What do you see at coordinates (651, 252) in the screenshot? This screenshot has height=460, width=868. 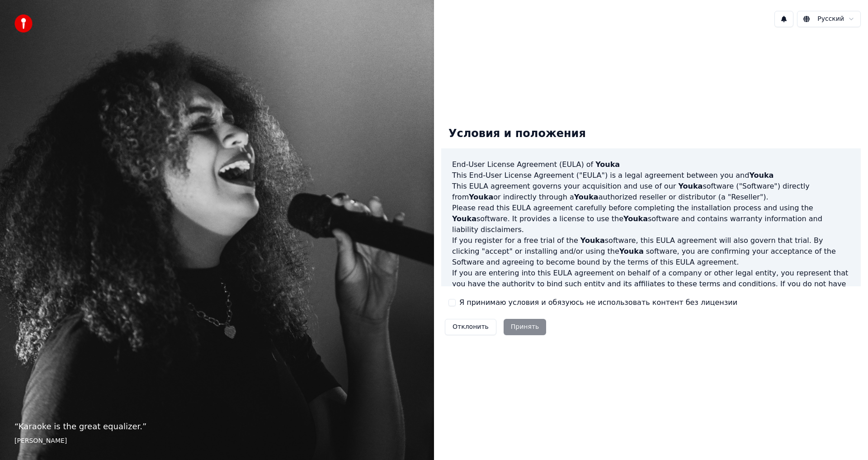 I see `p: If you register for a free trial of the software, this EULA agreement will also govern that trial...` at bounding box center [651, 252].